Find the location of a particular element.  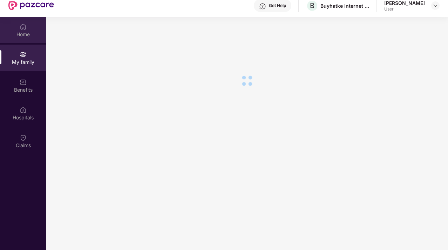

img: svg+xml;base64,PHN2ZyBpZD0iSG9zcGl0YWxzIiB4bWxucz0iaHR0cDovL3d3dy53My5vcmcvMjAwMC9zdmciIHdpZHRoPS... is located at coordinates (23, 110).